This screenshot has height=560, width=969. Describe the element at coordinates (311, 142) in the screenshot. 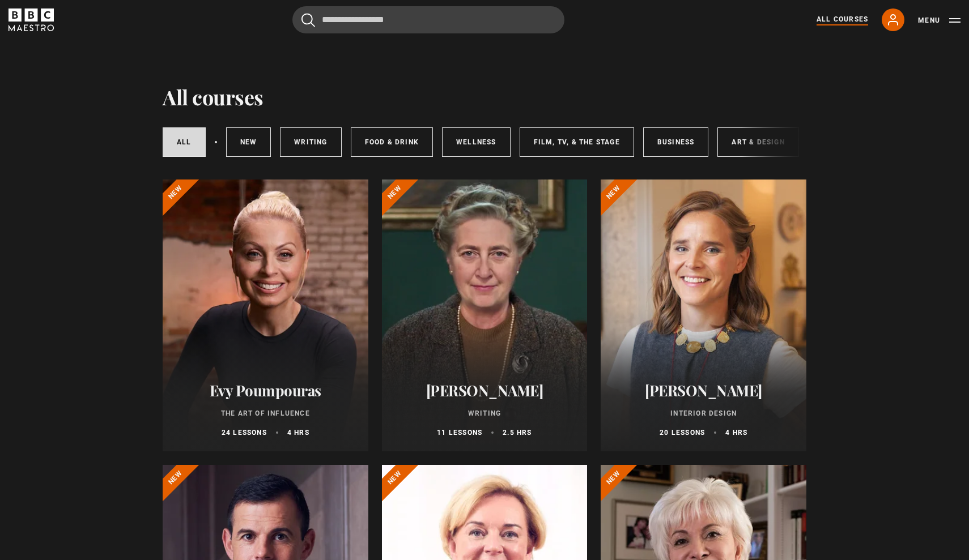

I see `a: Writing` at that location.